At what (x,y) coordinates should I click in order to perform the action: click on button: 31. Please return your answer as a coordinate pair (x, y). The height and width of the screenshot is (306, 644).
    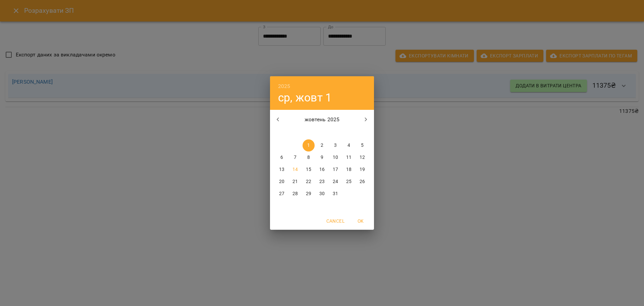
    Looking at the image, I should click on (336, 194).